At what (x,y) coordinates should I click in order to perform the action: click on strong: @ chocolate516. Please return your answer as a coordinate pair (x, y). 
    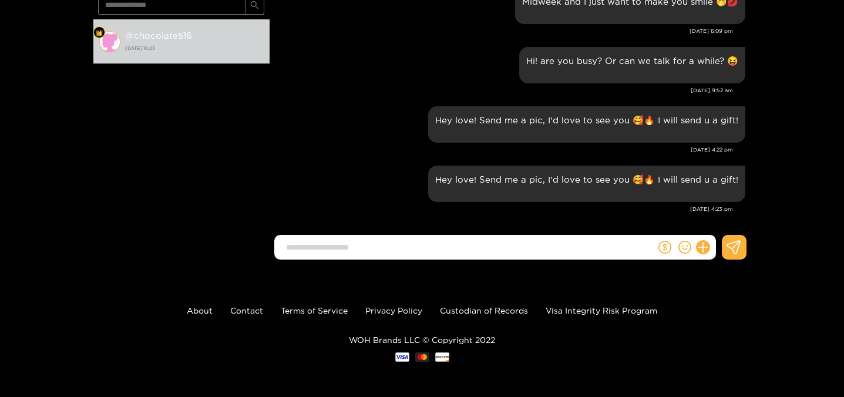
    Looking at the image, I should click on (159, 35).